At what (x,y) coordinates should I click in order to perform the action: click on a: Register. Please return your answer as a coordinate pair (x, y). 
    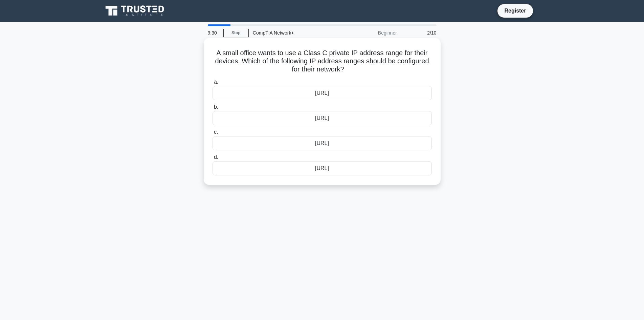
    Looking at the image, I should click on (515, 10).